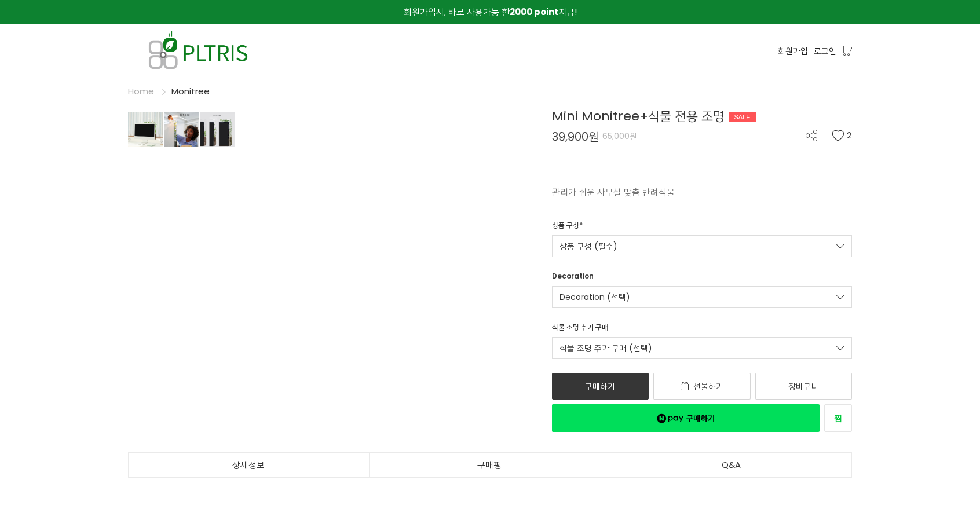  What do you see at coordinates (580, 329) in the screenshot?
I see `div: 식물 조명 추가 구매` at bounding box center [580, 329].